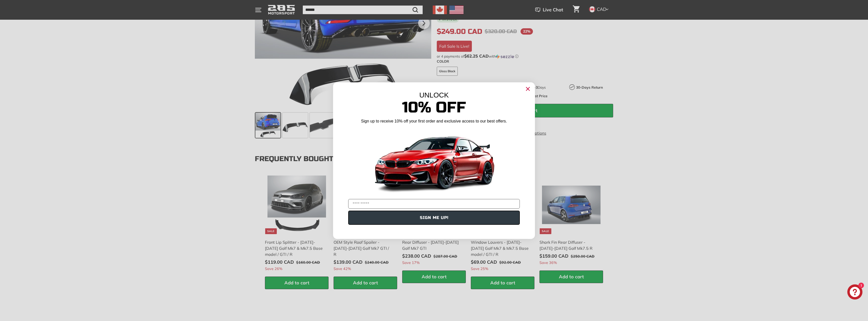 The width and height of the screenshot is (868, 321). What do you see at coordinates (434, 95) in the screenshot?
I see `span: UNLOCK` at bounding box center [434, 95].